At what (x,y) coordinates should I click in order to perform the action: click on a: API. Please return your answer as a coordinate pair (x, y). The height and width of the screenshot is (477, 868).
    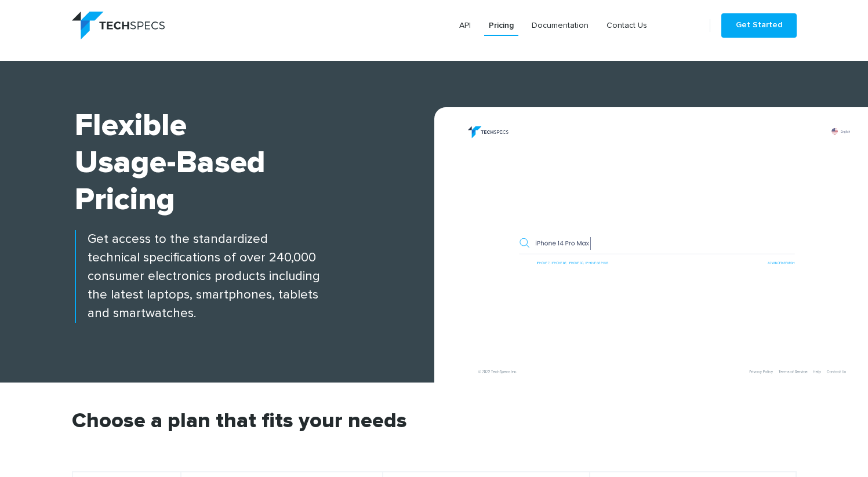
    Looking at the image, I should click on (465, 25).